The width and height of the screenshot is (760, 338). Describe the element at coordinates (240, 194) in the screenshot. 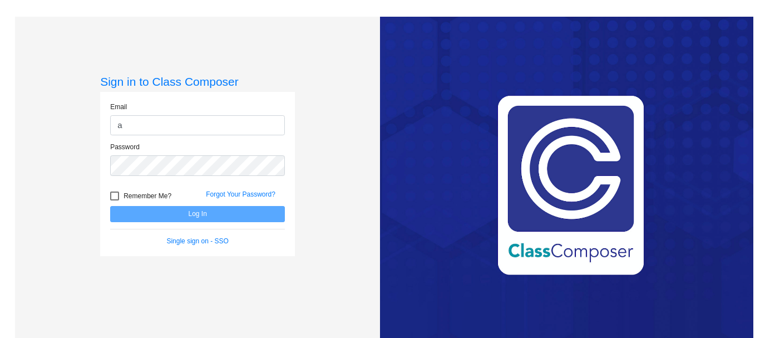

I see `a: Forgot Your Password?` at that location.